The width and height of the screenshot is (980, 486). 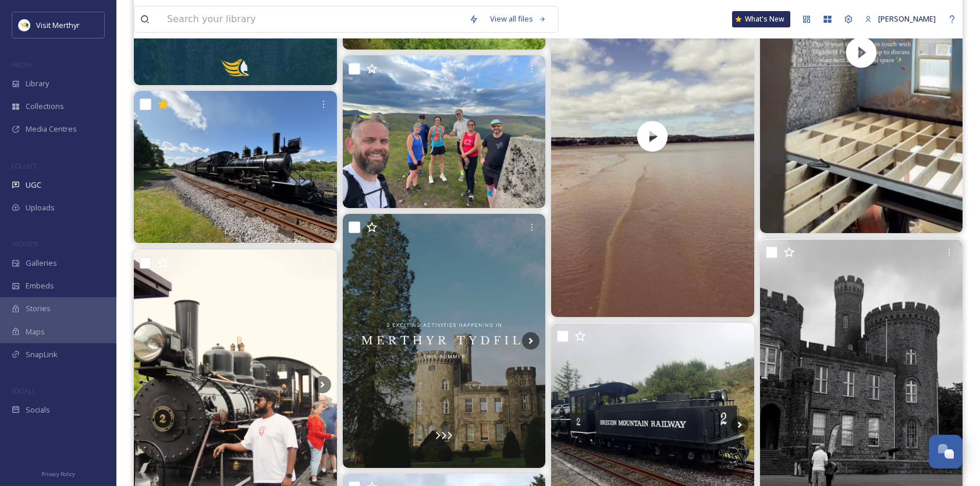 What do you see at coordinates (51, 128) in the screenshot?
I see `span: Media Centres` at bounding box center [51, 128].